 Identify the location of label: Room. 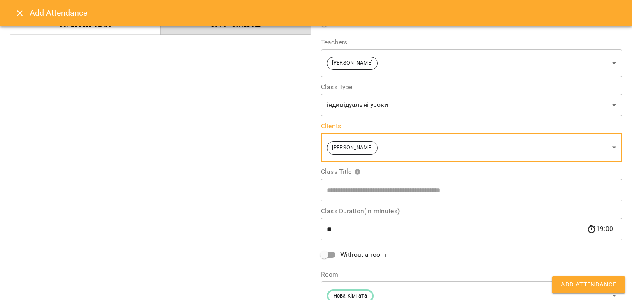
(471, 275).